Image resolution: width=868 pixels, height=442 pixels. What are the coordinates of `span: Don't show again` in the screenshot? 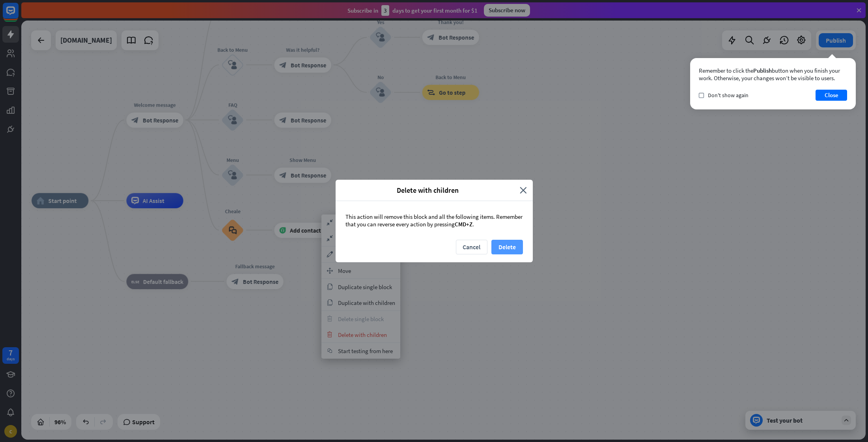 It's located at (728, 95).